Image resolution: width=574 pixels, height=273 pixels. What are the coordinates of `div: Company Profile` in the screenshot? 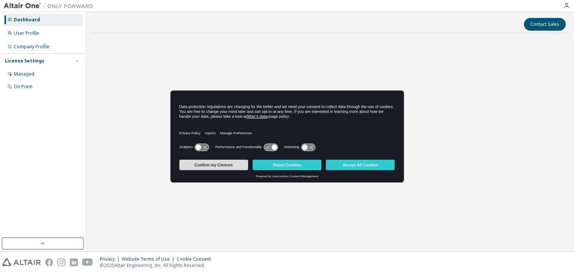 It's located at (31, 47).